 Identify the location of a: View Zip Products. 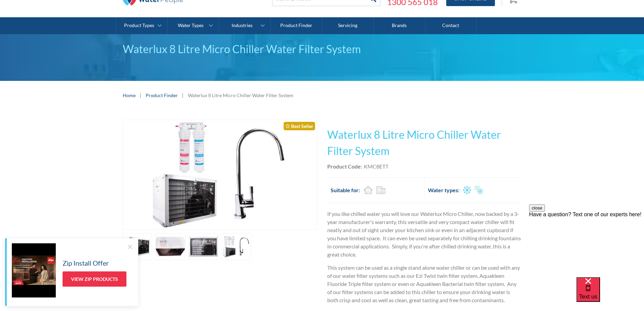
(95, 279).